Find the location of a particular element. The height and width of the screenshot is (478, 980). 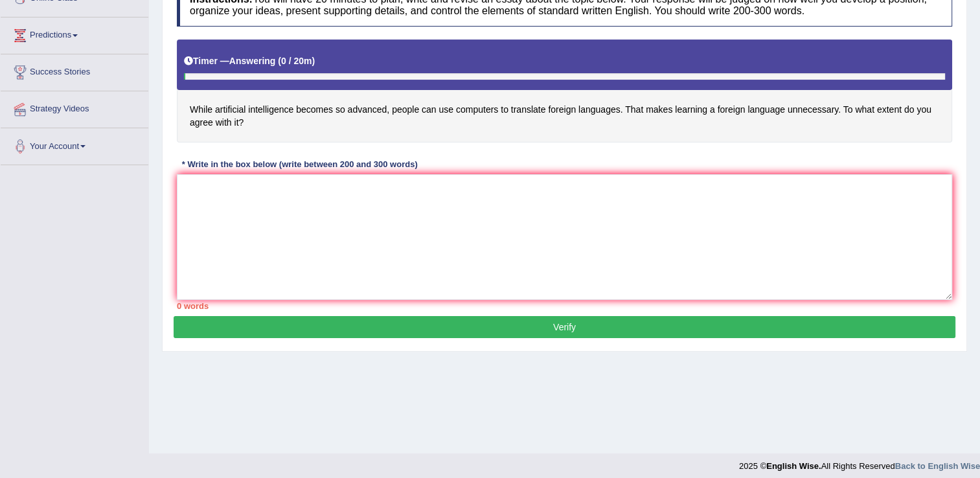

a: Success Stories is located at coordinates (74, 70).